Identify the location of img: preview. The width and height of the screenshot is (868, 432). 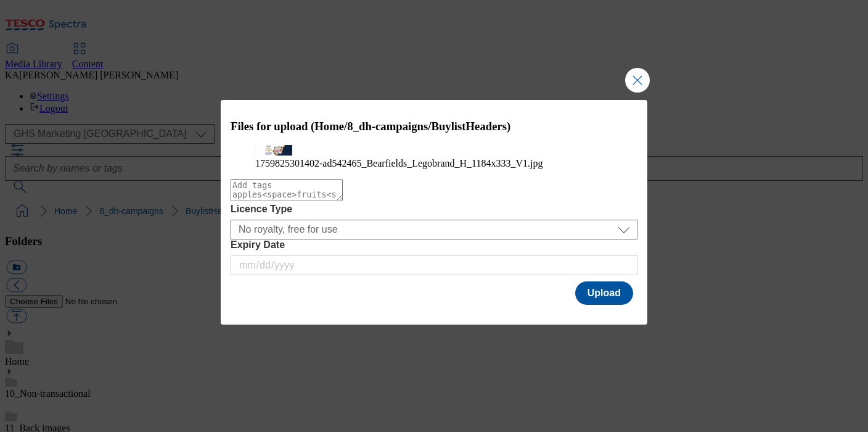
(274, 150).